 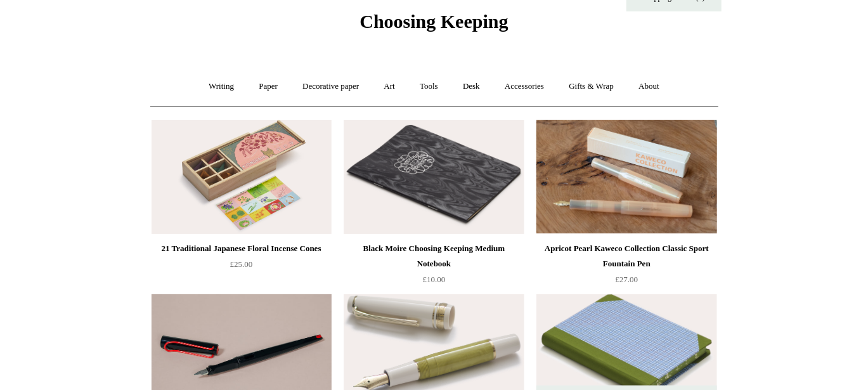 I want to click on img: Black Moire Choosing Keeping Medium Notebook, so click(x=434, y=177).